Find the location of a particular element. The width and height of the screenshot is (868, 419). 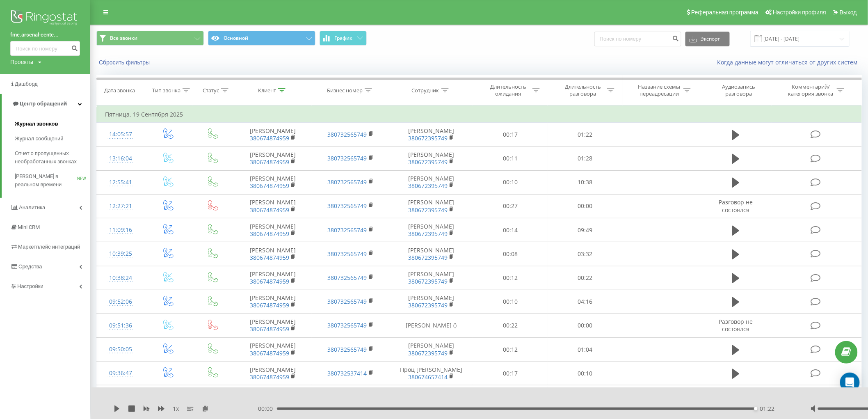

div: 09:36:47 is located at coordinates (121, 373).